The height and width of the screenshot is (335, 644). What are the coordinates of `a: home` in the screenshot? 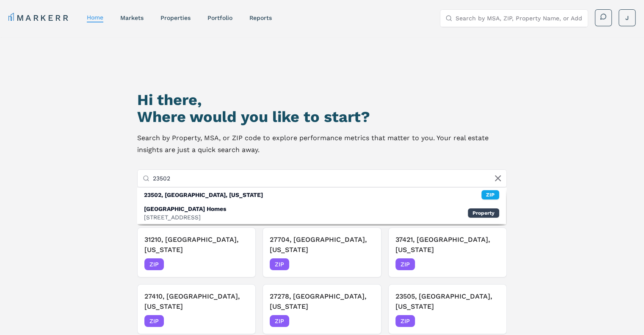 It's located at (95, 17).